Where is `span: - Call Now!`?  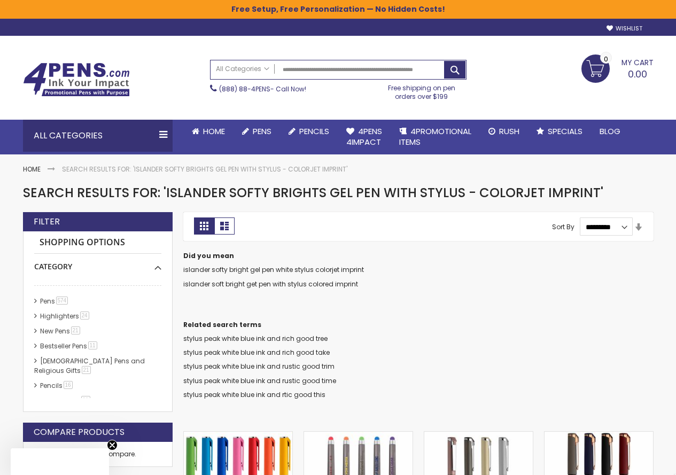
span: - Call Now! is located at coordinates (262, 89).